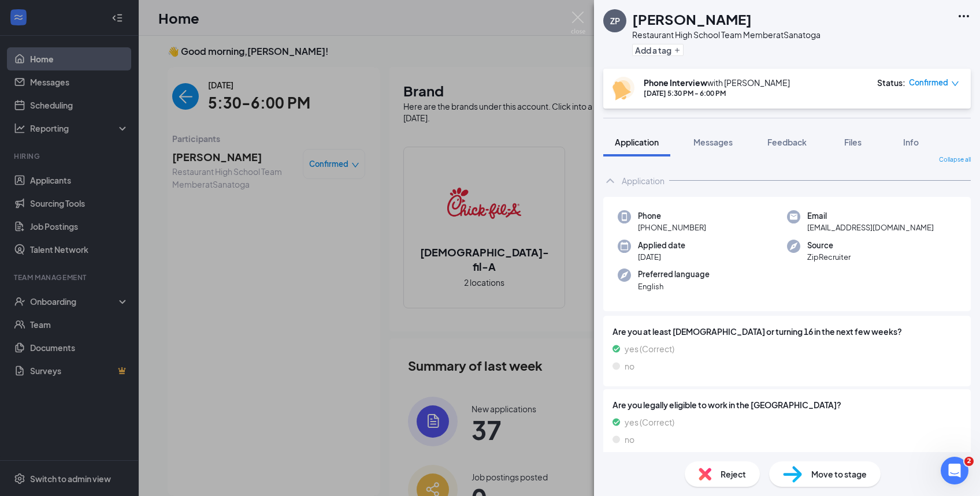 The image size is (980, 496). I want to click on button: PlusAdd a tag, so click(658, 50).